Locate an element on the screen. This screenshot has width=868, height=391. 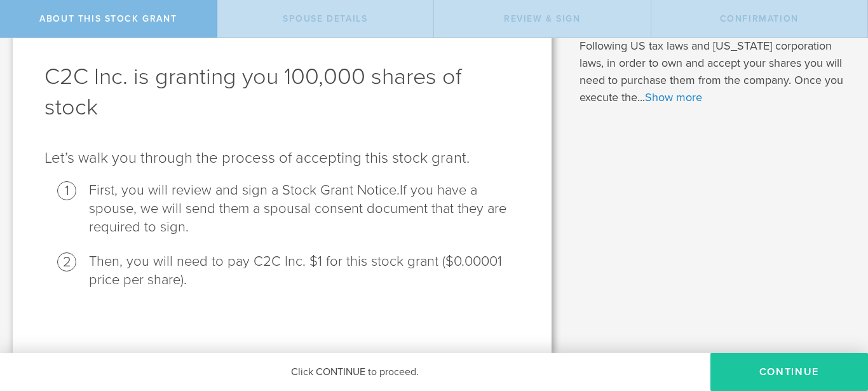
span: Spouse Details is located at coordinates (324, 19).